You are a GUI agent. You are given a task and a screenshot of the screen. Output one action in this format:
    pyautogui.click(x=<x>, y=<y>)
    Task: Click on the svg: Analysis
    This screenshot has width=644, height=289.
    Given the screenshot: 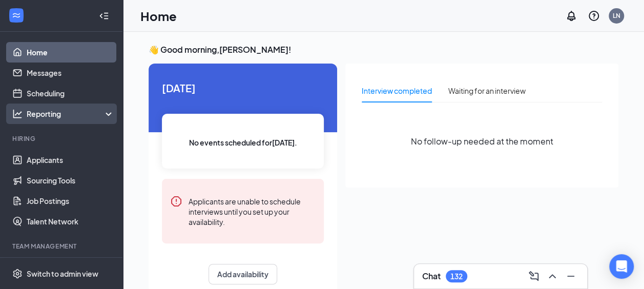 What is the action you would take?
    pyautogui.click(x=18, y=114)
    